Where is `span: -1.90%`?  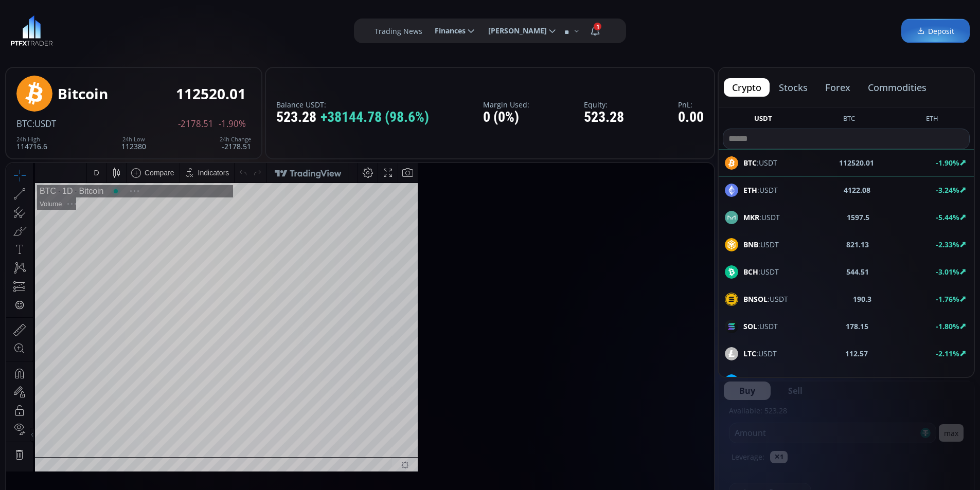
span: -1.90% is located at coordinates (232, 124).